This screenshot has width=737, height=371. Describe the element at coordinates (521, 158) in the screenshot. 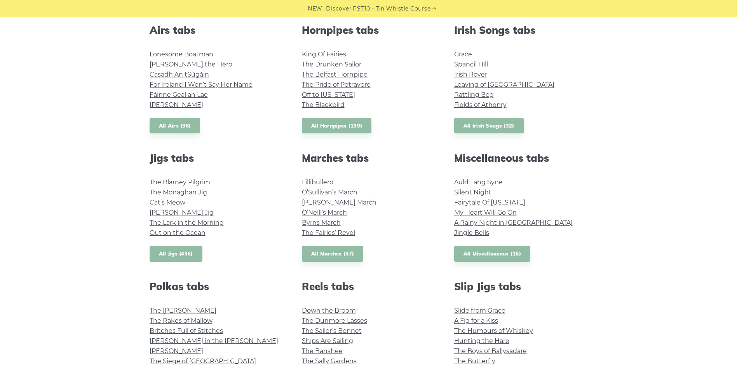

I see `h2: Miscellaneous tabs` at that location.